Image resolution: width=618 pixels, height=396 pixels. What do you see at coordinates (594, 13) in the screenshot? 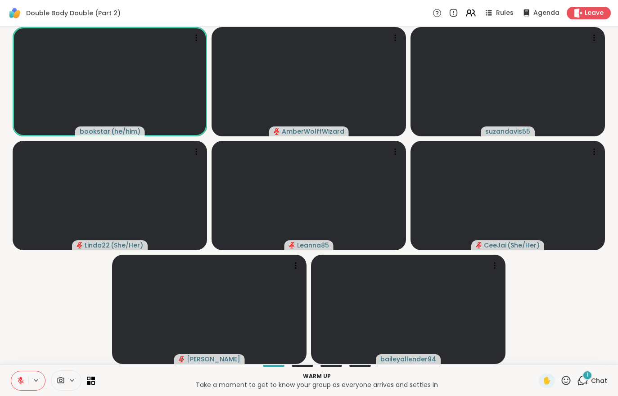
I see `span: Leave` at bounding box center [594, 13].